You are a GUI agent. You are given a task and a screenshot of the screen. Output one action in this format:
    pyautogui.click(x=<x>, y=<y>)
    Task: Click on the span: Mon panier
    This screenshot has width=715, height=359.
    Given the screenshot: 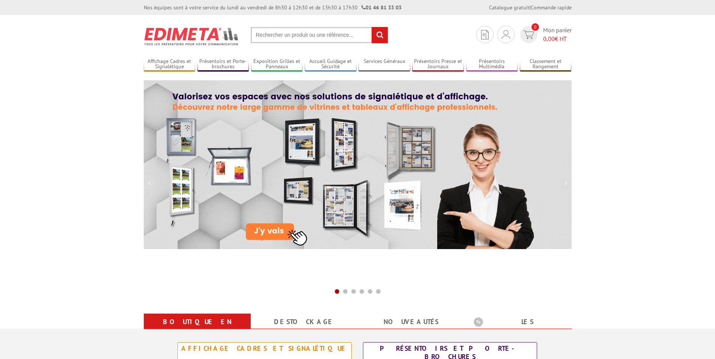 What is the action you would take?
    pyautogui.click(x=557, y=35)
    